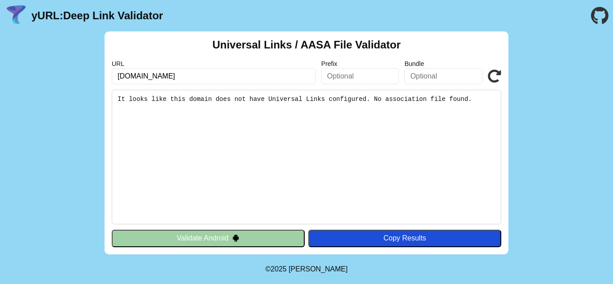 Image resolution: width=613 pixels, height=284 pixels. Describe the element at coordinates (16, 16) in the screenshot. I see `img: yURL Logo` at that location.